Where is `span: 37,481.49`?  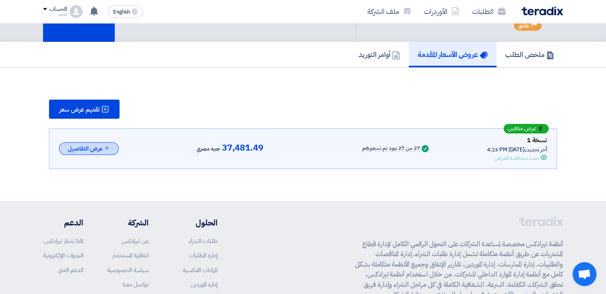
span: 37,481.49 is located at coordinates (243, 148).